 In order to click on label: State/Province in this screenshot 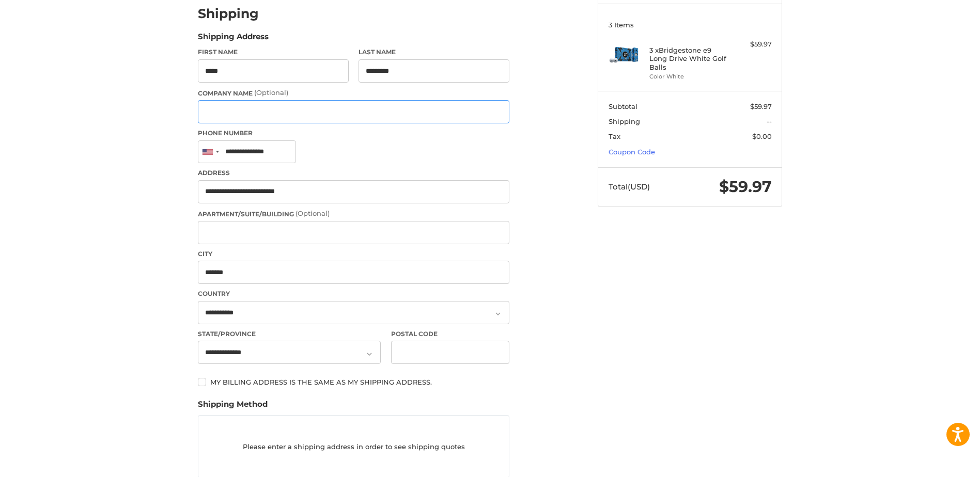, I will do `click(289, 334)`.